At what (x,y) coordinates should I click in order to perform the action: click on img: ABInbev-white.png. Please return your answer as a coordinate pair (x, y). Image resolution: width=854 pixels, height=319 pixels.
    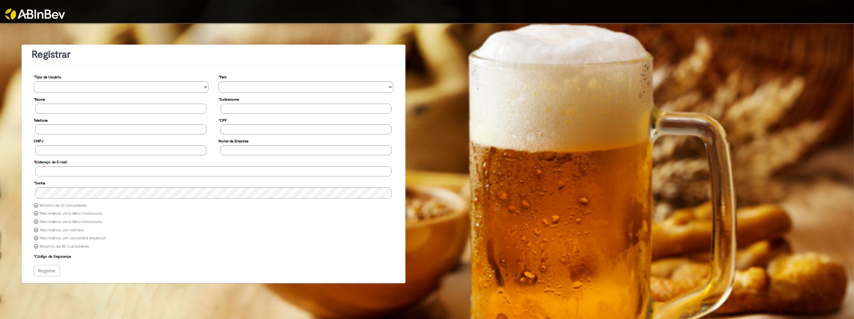
    Looking at the image, I should click on (35, 14).